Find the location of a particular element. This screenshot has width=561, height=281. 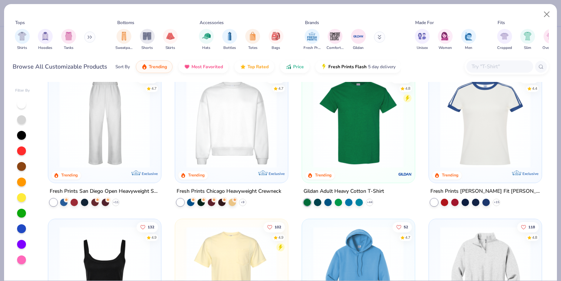

span: Tanks is located at coordinates (69, 48).